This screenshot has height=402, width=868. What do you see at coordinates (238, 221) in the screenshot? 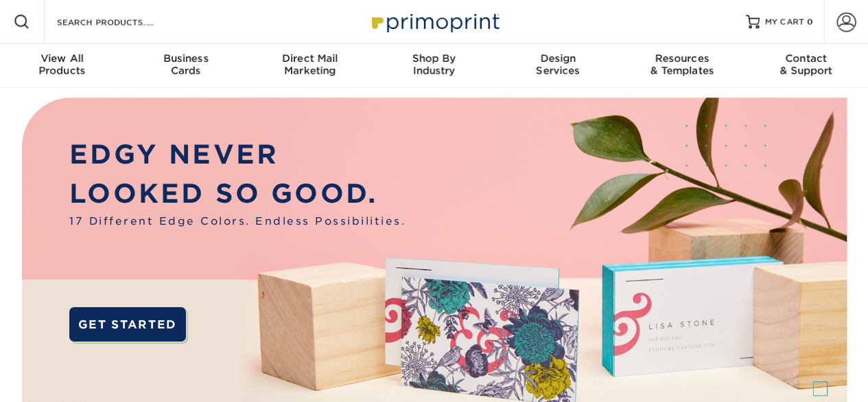
I see `span: 17 Different Edge Colors. Endless Possibilities.` at bounding box center [238, 221].